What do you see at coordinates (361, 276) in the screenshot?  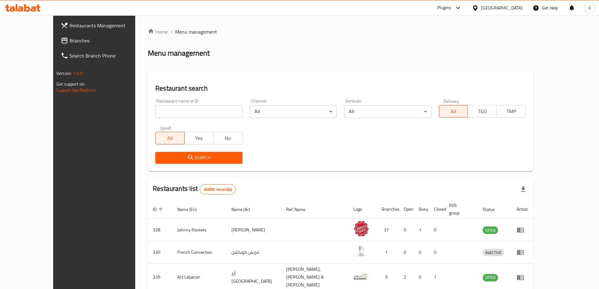 I see `img: Arz Lebanon` at bounding box center [361, 276].